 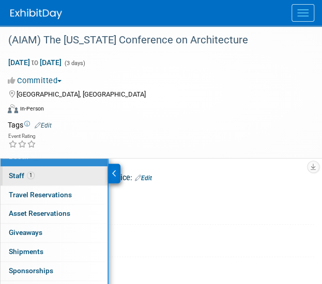 I want to click on a: Travel Reservations, so click(x=54, y=195).